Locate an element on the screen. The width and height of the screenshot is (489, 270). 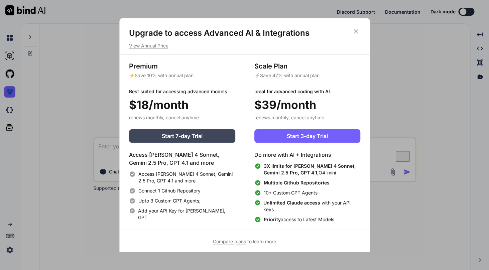
span: Compare plans is located at coordinates (229, 241).